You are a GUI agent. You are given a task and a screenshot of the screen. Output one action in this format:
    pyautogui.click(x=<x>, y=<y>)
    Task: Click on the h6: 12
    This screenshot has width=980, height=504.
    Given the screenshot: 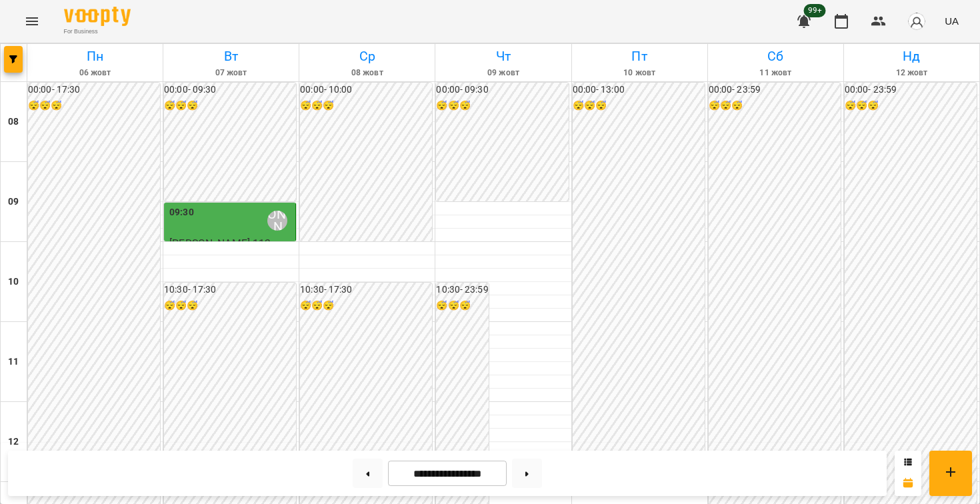 What is the action you would take?
    pyautogui.click(x=13, y=443)
    